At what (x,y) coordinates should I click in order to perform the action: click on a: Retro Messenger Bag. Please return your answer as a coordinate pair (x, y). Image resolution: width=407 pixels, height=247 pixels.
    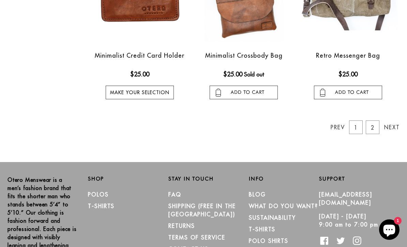
    Looking at the image, I should click on (348, 55).